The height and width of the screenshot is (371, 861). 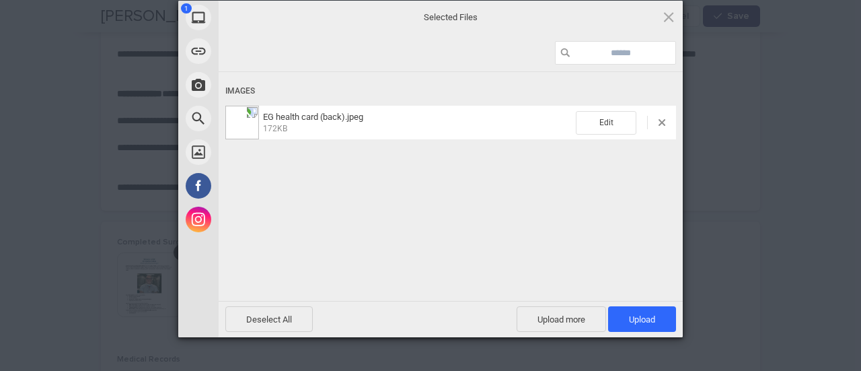 I want to click on span: 1, so click(x=186, y=8).